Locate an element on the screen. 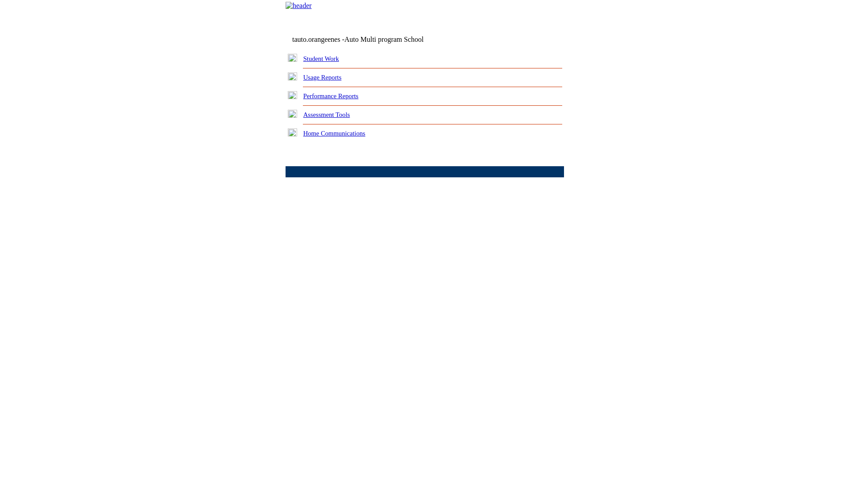 The height and width of the screenshot is (480, 854). td: tauto.orangeenes - is located at coordinates (374, 40).